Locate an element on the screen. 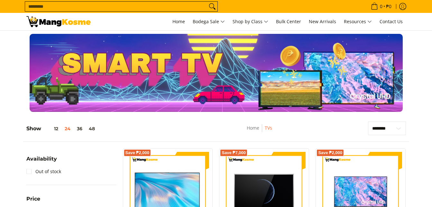 This screenshot has width=432, height=207. button: Search is located at coordinates (212, 6).